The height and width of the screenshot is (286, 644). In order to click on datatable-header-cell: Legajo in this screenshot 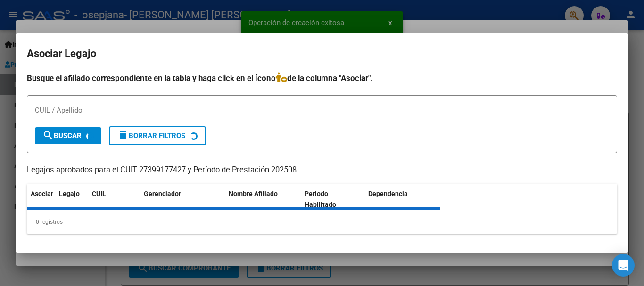, I will do `click(72, 200)`.